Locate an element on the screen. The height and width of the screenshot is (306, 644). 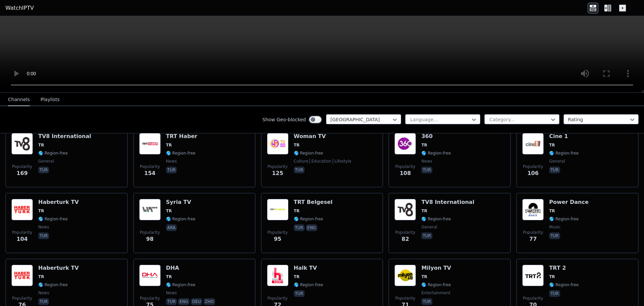
span: music is located at coordinates (555, 227).